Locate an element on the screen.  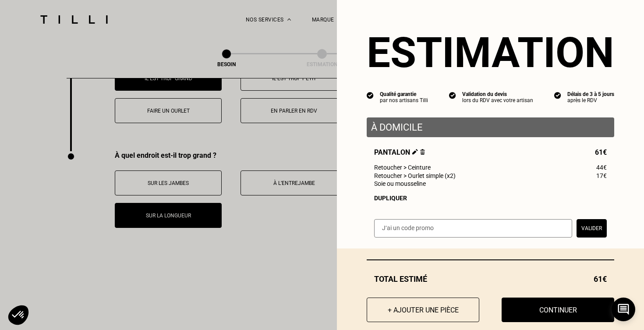
div: Total estimé is located at coordinates (490, 279).